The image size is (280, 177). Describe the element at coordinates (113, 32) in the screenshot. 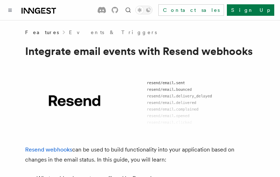

I see `a: Events & Triggers` at that location.